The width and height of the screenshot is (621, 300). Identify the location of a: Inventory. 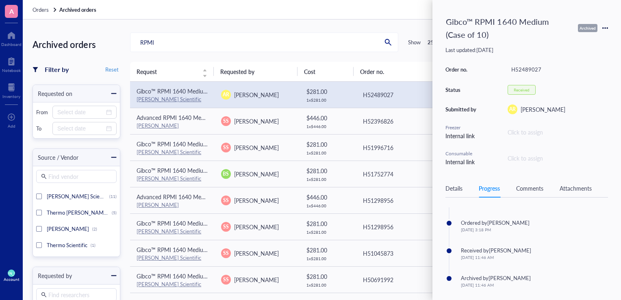
(11, 90).